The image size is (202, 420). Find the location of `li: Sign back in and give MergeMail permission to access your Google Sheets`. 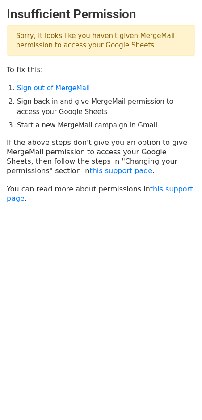

li: Sign back in and give MergeMail permission to access your Google Sheets is located at coordinates (106, 107).